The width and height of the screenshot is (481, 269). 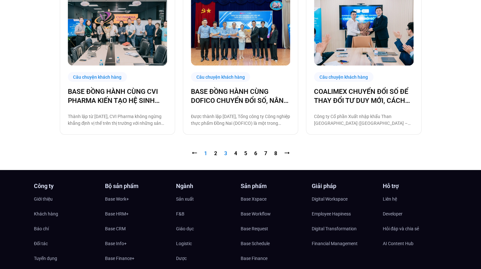 What do you see at coordinates (401, 229) in the screenshot?
I see `span: Hỏi đáp và chia sẻ` at bounding box center [401, 229].